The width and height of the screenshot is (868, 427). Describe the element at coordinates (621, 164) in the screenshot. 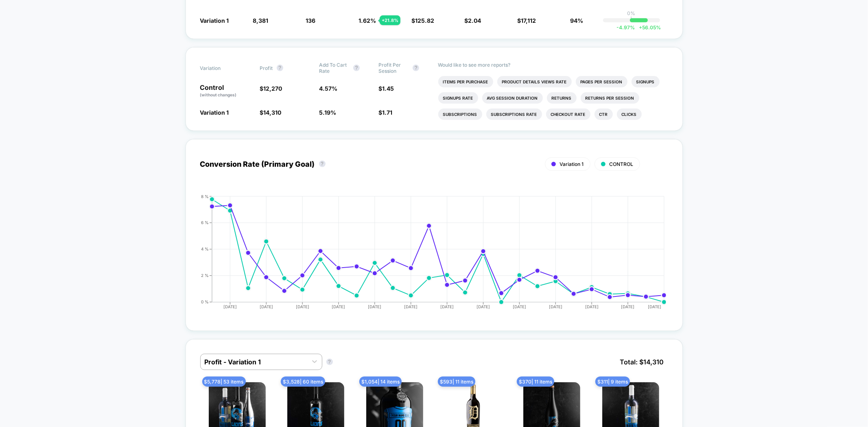

I see `span: CONTROL` at that location.